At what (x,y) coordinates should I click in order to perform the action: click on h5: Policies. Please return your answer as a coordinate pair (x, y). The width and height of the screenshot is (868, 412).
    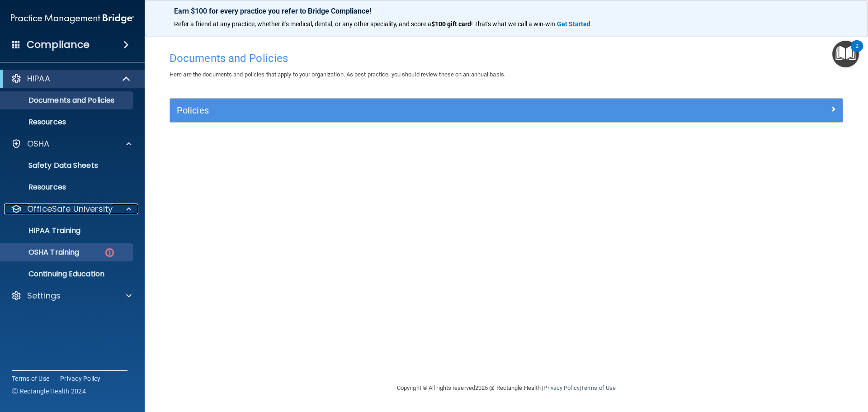
    Looking at the image, I should click on (423, 111).